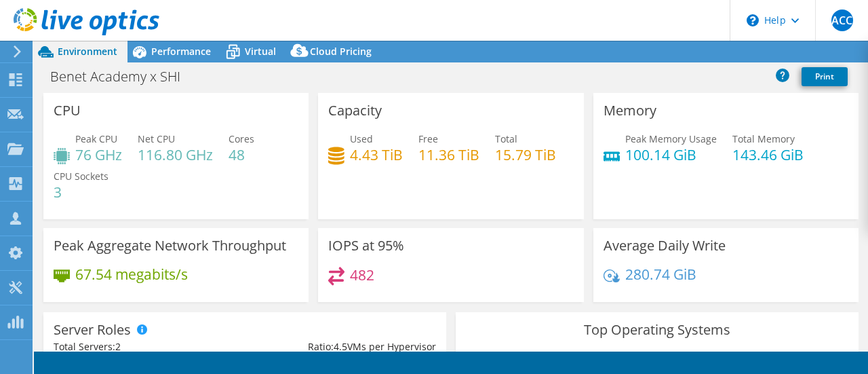  What do you see at coordinates (656, 358) in the screenshot?
I see `li: Linux` at bounding box center [656, 358].